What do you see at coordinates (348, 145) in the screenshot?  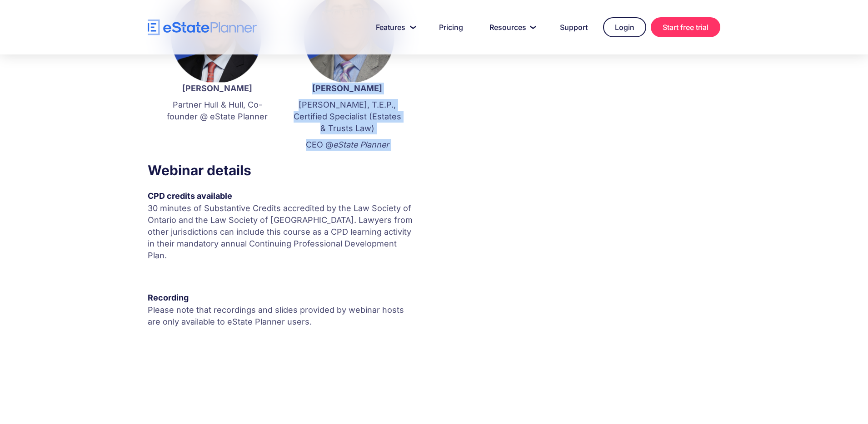 I see `p: CEO @` at bounding box center [348, 145].